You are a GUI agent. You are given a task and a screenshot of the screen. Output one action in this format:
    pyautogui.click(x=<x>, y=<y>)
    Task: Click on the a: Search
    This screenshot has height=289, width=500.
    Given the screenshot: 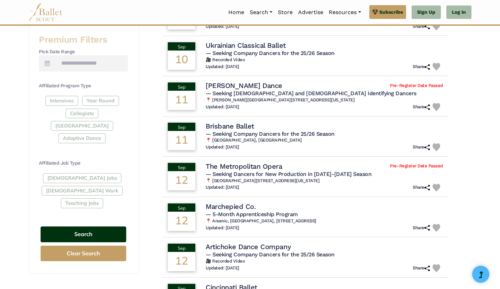 What is the action you would take?
    pyautogui.click(x=261, y=12)
    